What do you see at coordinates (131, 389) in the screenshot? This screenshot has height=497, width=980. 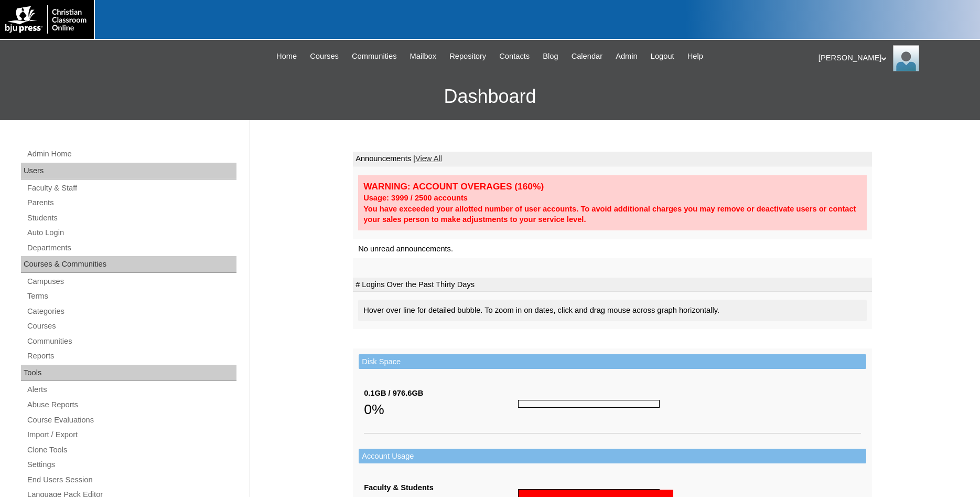 I see `a: Alerts` at bounding box center [131, 389].